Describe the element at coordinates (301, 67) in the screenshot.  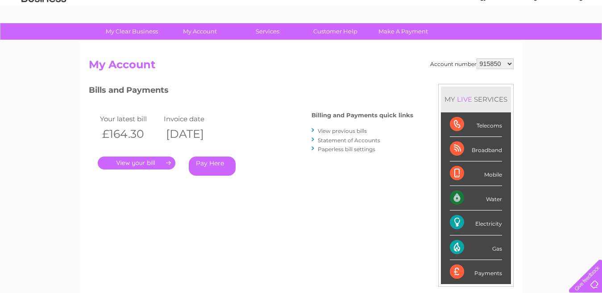
I see `h2: My Account` at that location.